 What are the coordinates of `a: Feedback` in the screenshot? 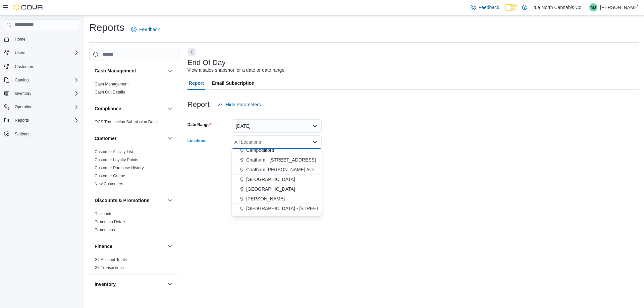 It's located at (484, 7).